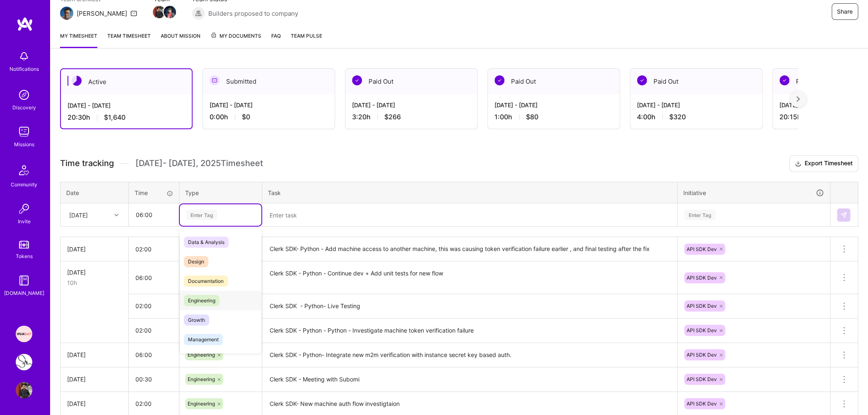 This screenshot has height=415, width=868. I want to click on img: right, so click(798, 99).